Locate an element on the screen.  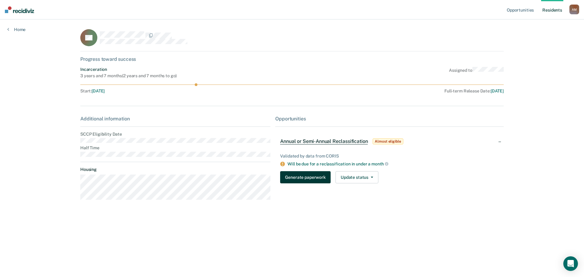
a: Navigate to form link is located at coordinates (306, 177).